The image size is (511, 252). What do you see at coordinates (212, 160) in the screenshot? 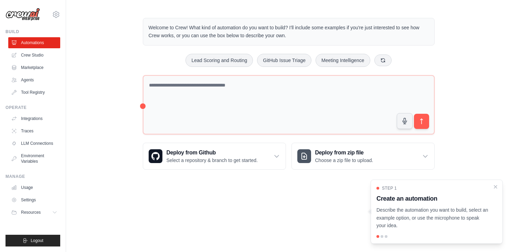
I see `p: Select a repository & branch to get started.` at bounding box center [212, 160].